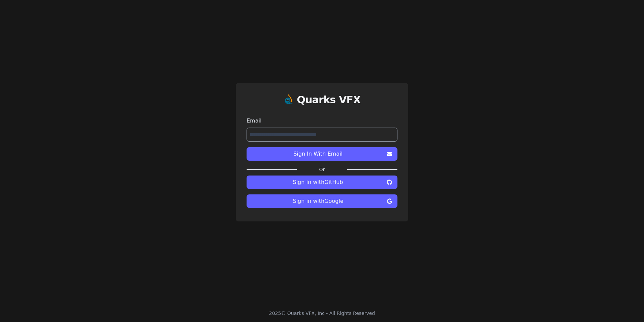 Image resolution: width=644 pixels, height=322 pixels. Describe the element at coordinates (328, 103) in the screenshot. I see `a: Quarks VFX` at that location.